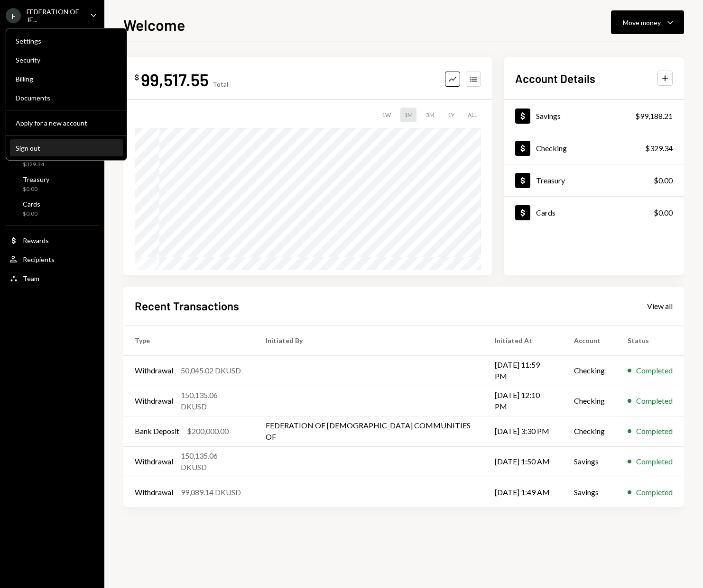 Image resolution: width=703 pixels, height=588 pixels. What do you see at coordinates (66, 59) in the screenshot?
I see `div: Security` at bounding box center [66, 59].